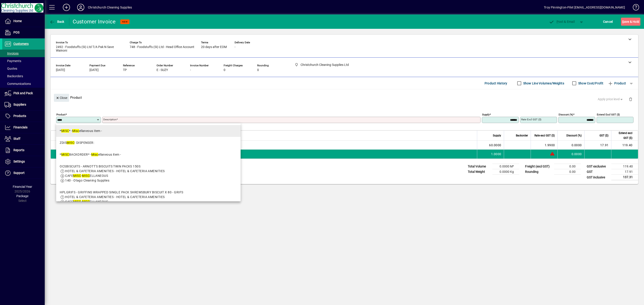 The image size is (644, 305). I want to click on span: Invoices, so click(11, 53).